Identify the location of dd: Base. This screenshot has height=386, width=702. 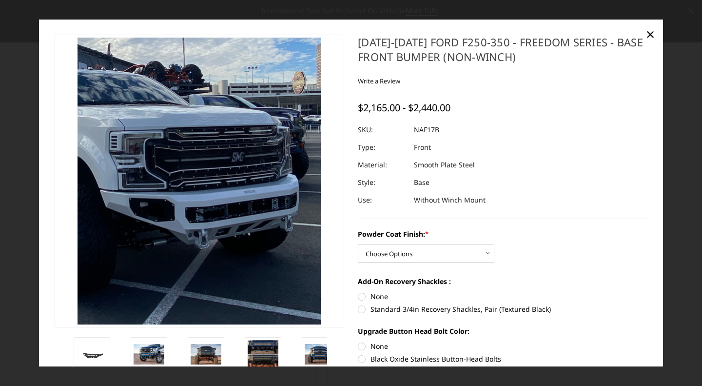
(422, 182).